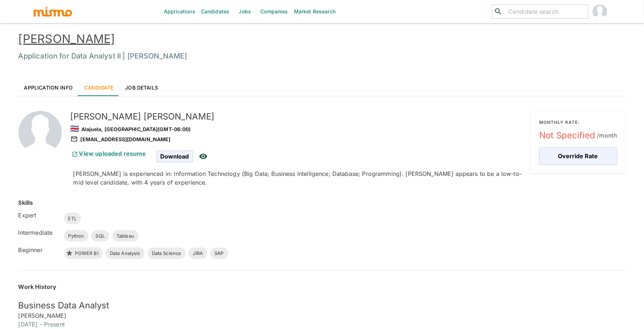 Image resolution: width=644 pixels, height=329 pixels. Describe the element at coordinates (125, 236) in the screenshot. I see `span: Tableau` at that location.